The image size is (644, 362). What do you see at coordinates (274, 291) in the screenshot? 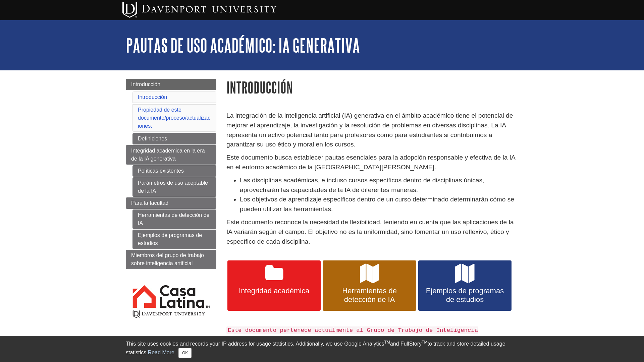
I see `span: Integridad académica` at bounding box center [274, 291].